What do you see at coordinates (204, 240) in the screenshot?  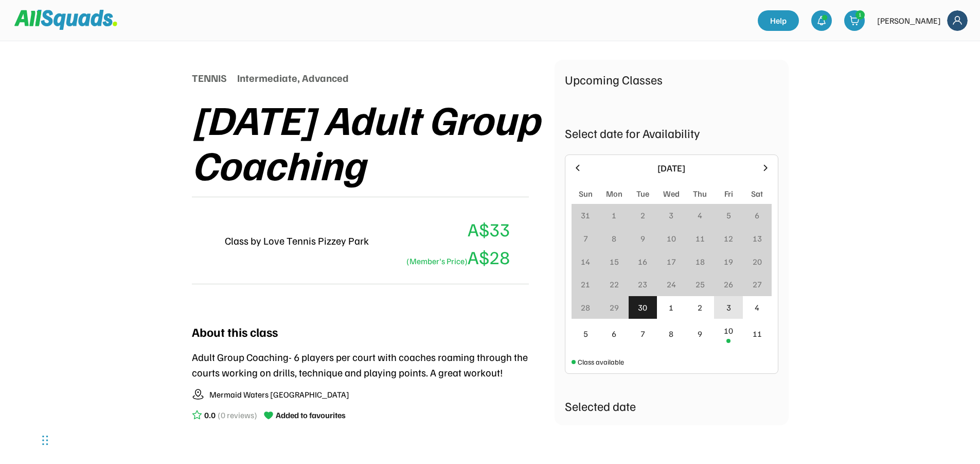 I see `img: LTPP_Logo_REV.jpeg` at bounding box center [204, 240].